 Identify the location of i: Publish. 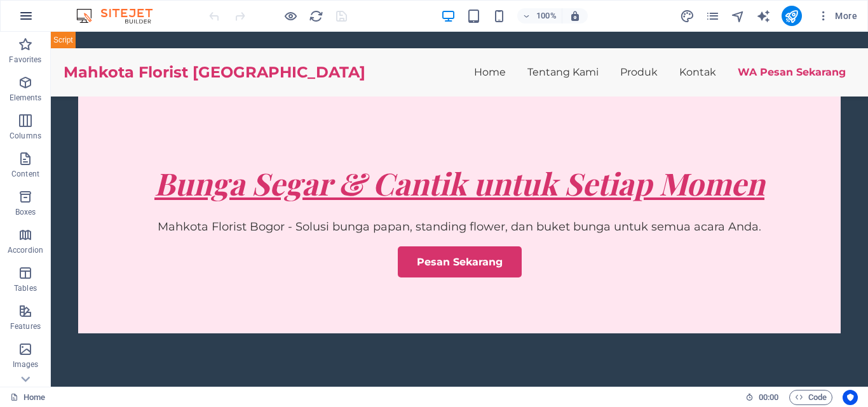
(791, 16).